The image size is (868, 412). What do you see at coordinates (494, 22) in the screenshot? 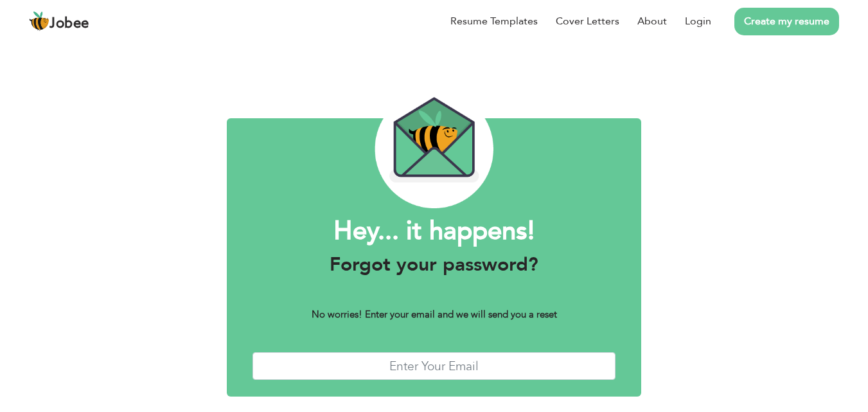
I see `a: Resume Templates` at bounding box center [494, 22].